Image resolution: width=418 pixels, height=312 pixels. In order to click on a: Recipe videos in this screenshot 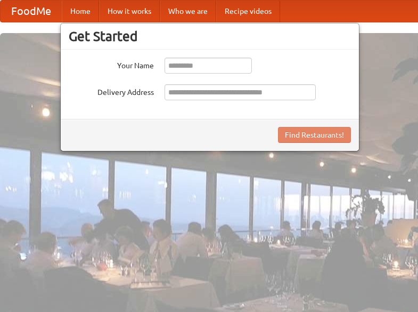, I will do `click(248, 11)`.